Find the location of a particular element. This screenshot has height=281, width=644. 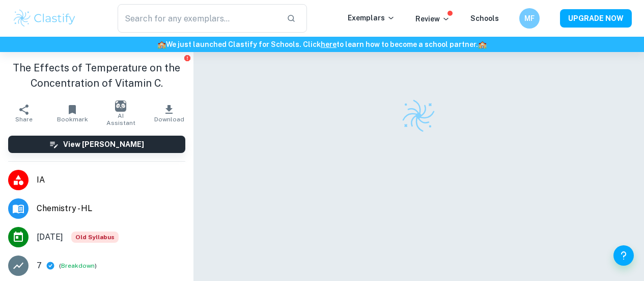

span: Download is located at coordinates (169, 120).